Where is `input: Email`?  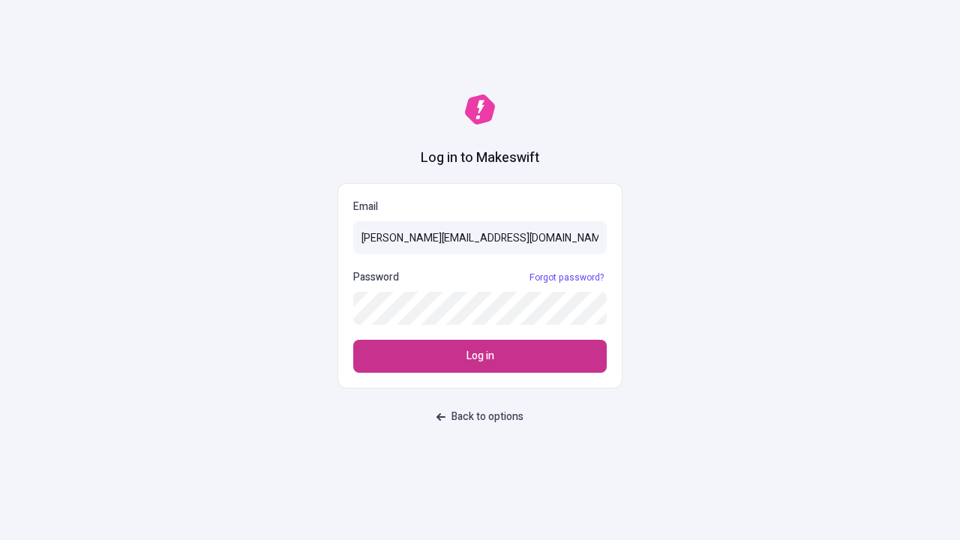 input: Email is located at coordinates (480, 238).